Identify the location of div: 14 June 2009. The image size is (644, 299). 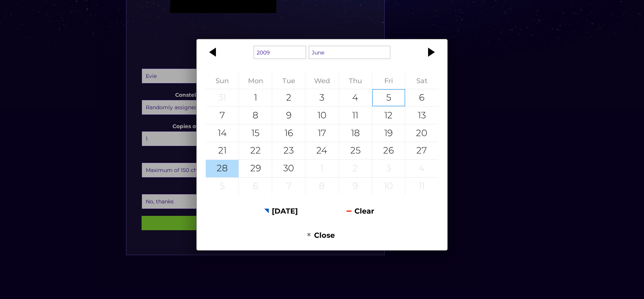
(222, 133).